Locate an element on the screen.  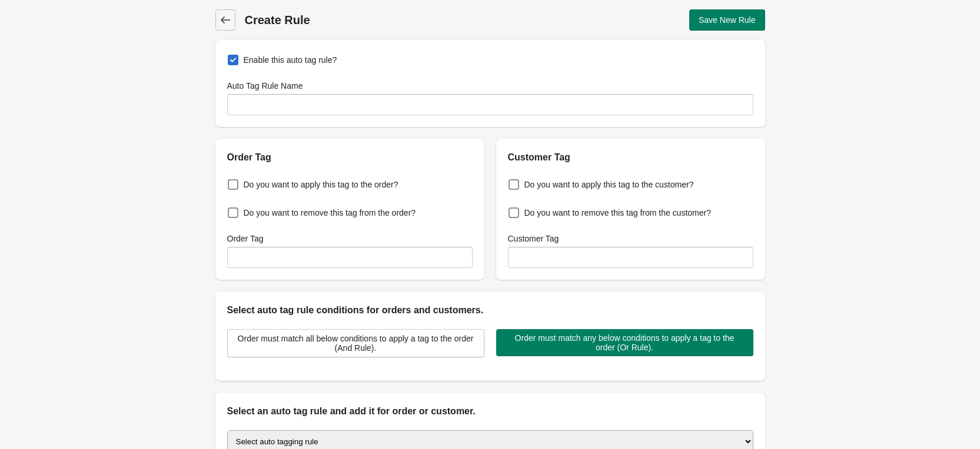
span: Save New Rule is located at coordinates (727, 20).